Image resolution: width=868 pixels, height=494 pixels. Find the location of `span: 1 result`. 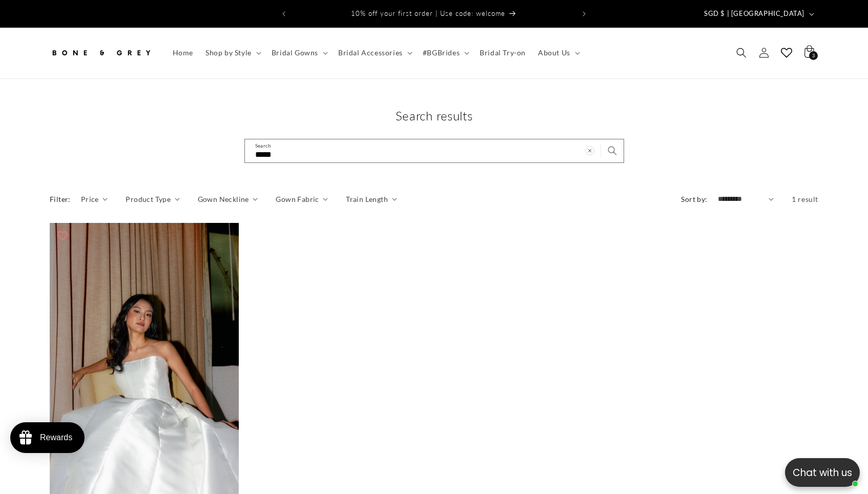

span: 1 result is located at coordinates (806, 199).